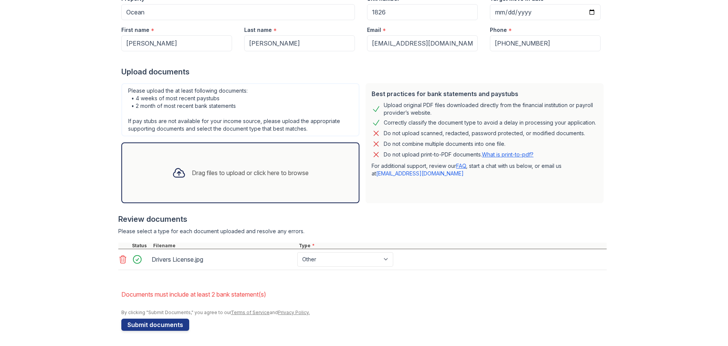 The width and height of the screenshot is (728, 346). Describe the element at coordinates (364, 294) in the screenshot. I see `li: Documents must include at least 2 bank statement(s)` at that location.